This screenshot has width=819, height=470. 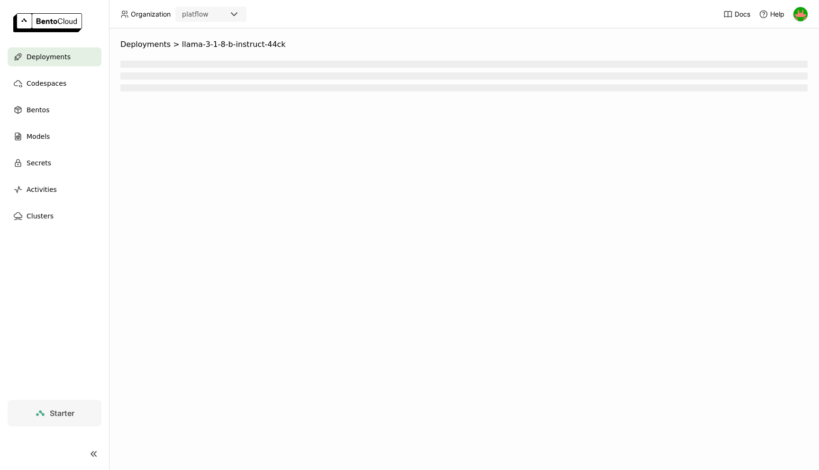 What do you see at coordinates (54, 83) in the screenshot?
I see `a: Codespaces` at bounding box center [54, 83].